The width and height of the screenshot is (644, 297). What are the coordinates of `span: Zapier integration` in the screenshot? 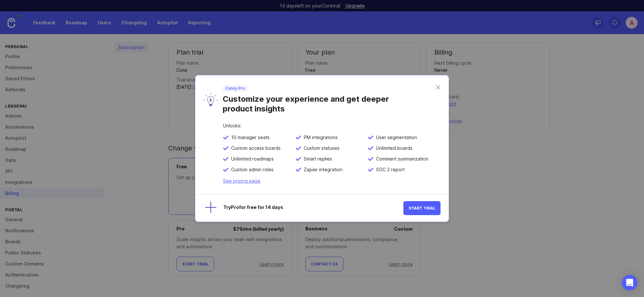 It's located at (322, 170).